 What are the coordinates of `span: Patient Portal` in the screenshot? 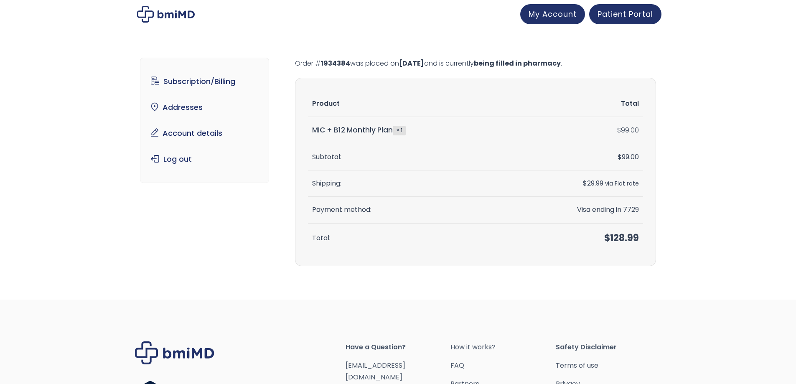 It's located at (625, 14).